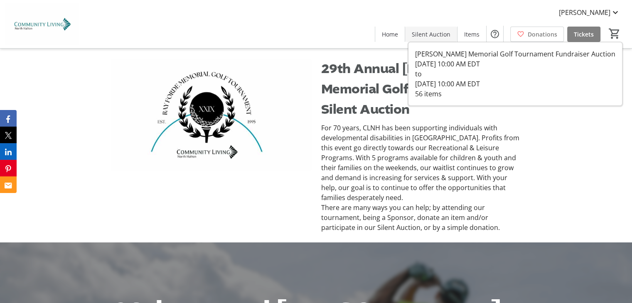 This screenshot has width=632, height=303. I want to click on div: 56 items, so click(515, 94).